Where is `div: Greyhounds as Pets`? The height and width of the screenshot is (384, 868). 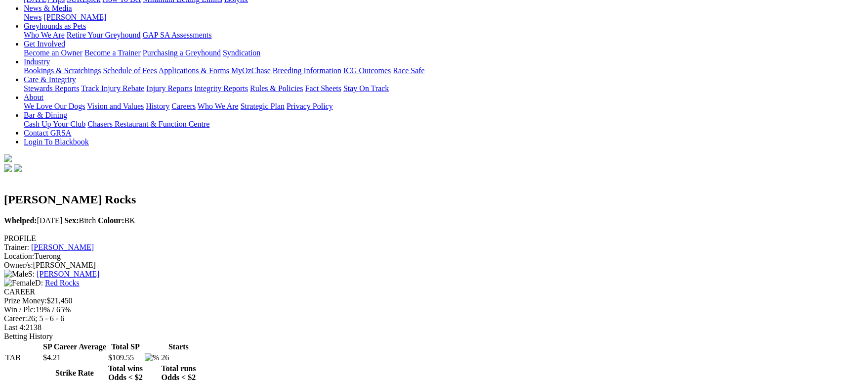
div: Greyhounds as Pets is located at coordinates (444, 35).